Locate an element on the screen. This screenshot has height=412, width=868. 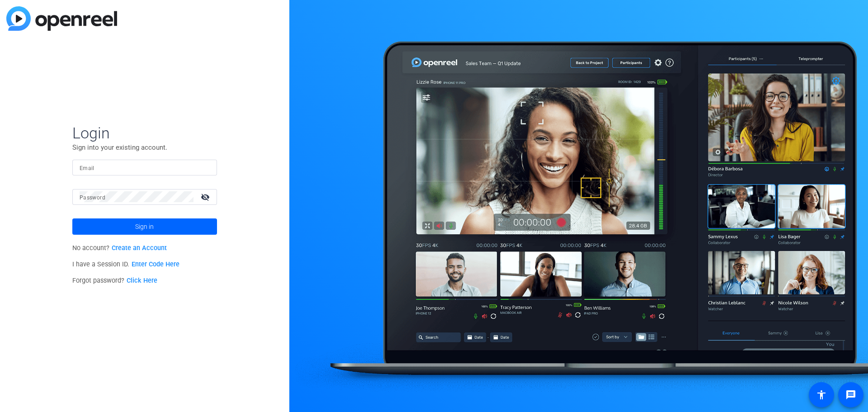
input: Enter Email Address is located at coordinates (144, 167).